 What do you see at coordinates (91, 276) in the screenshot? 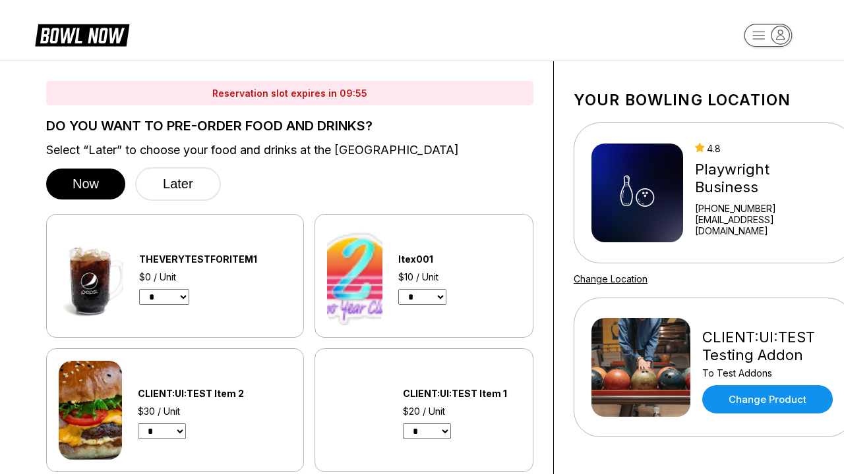
I see `img: THEVERYTESTFORITEM1` at bounding box center [91, 276].